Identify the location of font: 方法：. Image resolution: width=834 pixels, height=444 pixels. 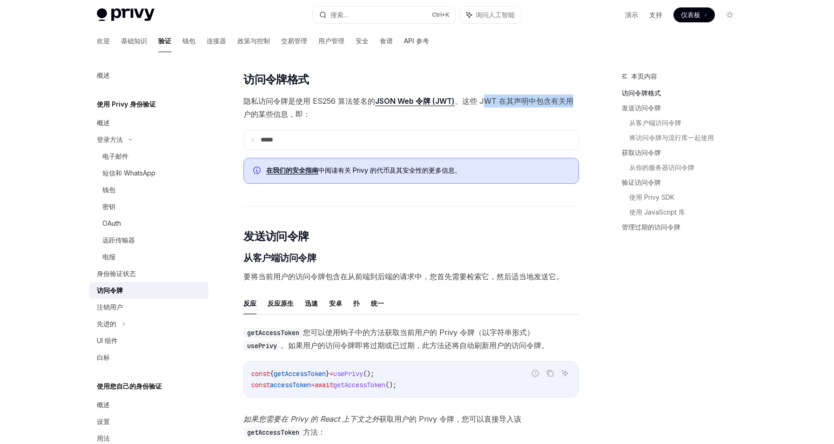
(314, 432).